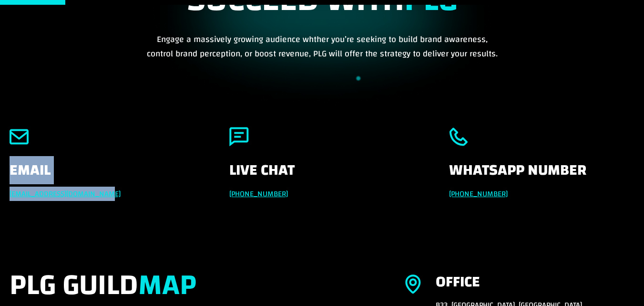 This screenshot has width=644, height=306. I want to click on div: Chat Widget, so click(620, 283).